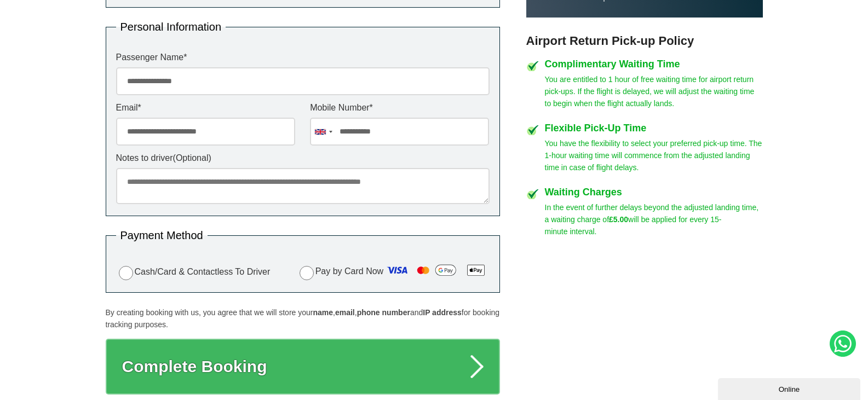 This screenshot has width=868, height=400. Describe the element at coordinates (193, 272) in the screenshot. I see `label: Cash/Card & Contactless To Driver` at that location.